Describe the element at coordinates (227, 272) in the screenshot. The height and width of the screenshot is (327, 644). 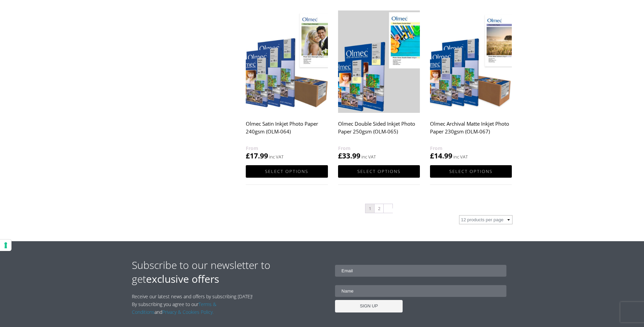
I see `h2: Subscribe to our newsletter to get` at that location.